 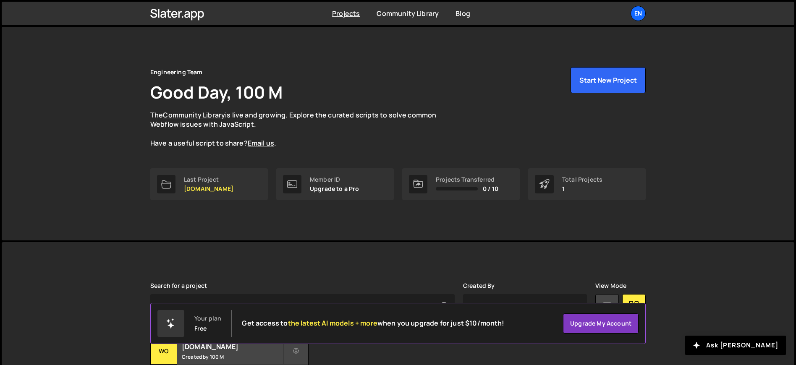 What do you see at coordinates (335, 180) in the screenshot?
I see `div: Member ID` at bounding box center [335, 180].